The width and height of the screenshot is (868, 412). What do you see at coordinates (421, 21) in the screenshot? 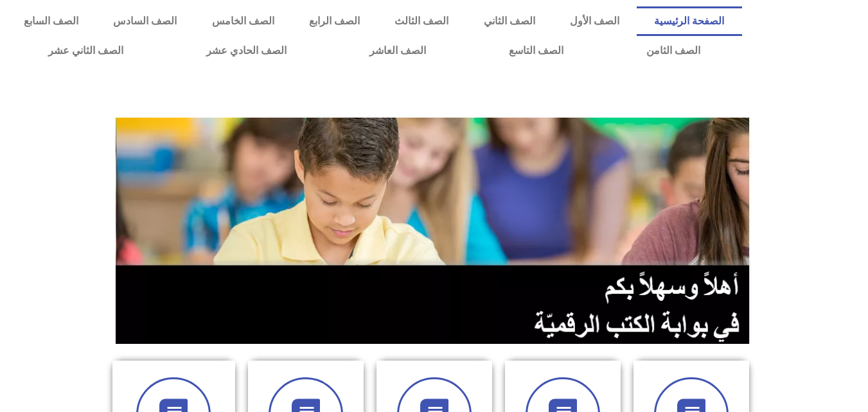
I see `a: الصف الثالث` at bounding box center [421, 21].